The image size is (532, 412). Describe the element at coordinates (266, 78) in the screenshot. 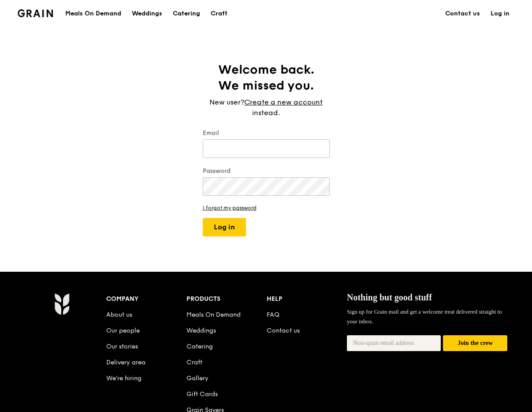

I see `h1: Welcome back. We missed you.` at that location.